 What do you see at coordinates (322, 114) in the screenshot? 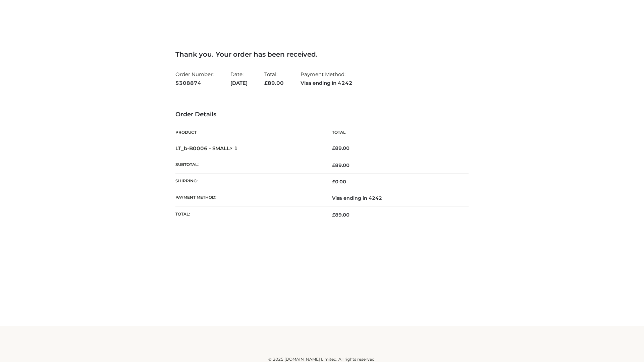
I see `h3: Order Details` at bounding box center [322, 114].